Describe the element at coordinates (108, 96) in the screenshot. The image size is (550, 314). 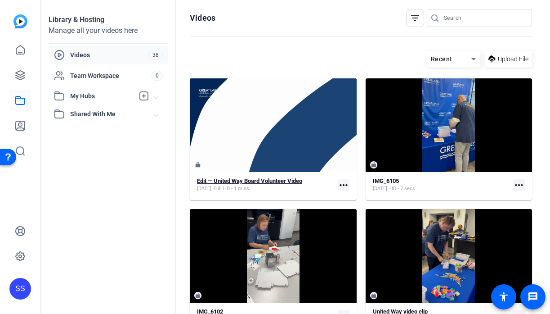
I see `mat-expansion-panel-header: My Hubs` at that location.